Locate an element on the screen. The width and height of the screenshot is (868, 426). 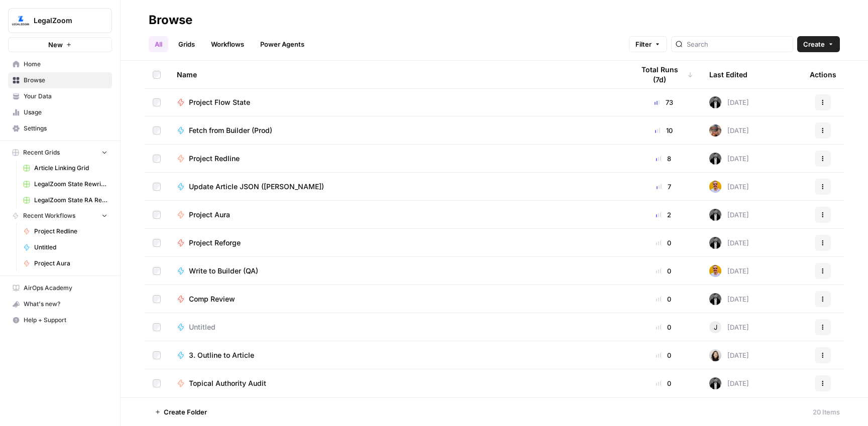
span: New is located at coordinates (55, 45).